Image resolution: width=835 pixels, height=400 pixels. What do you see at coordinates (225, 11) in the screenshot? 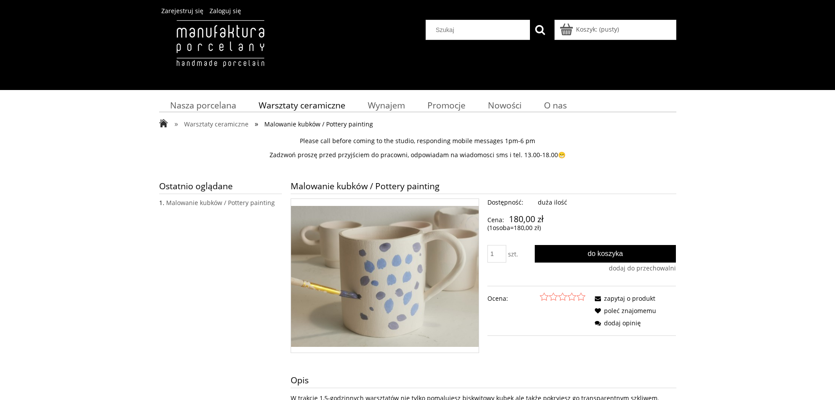
I see `span: Zaloguj się` at bounding box center [225, 11].